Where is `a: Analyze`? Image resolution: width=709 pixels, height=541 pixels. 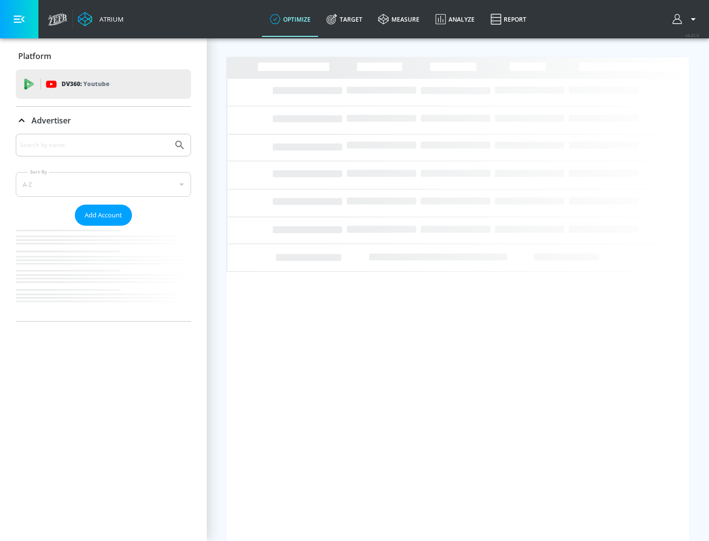 a: Analyze is located at coordinates (455, 19).